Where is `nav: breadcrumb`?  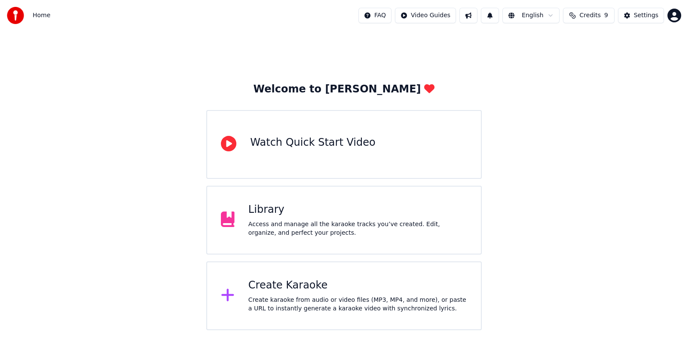 nav: breadcrumb is located at coordinates (41, 15).